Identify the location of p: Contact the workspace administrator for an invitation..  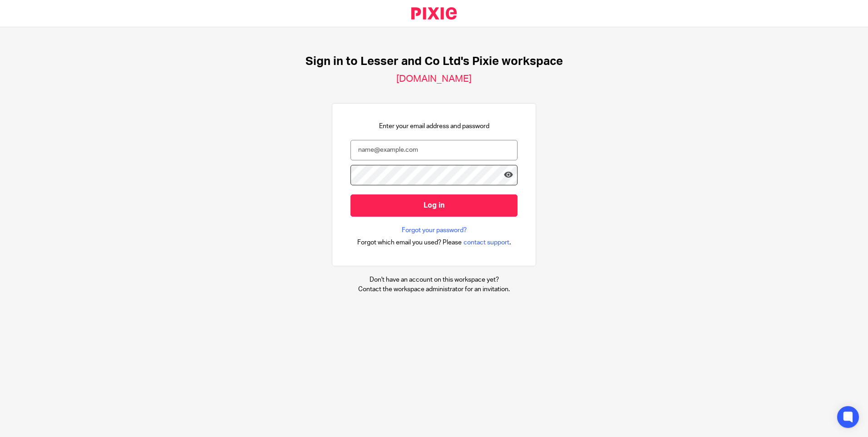
(434, 289).